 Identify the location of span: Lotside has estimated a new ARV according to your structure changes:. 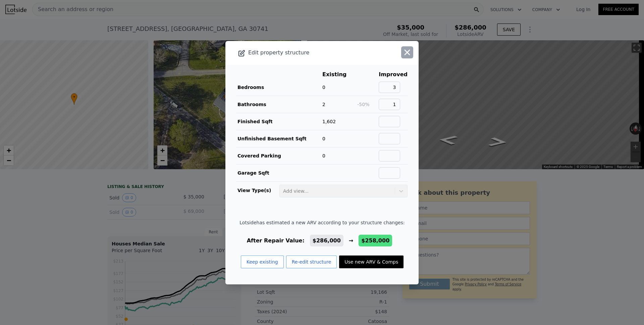
(322, 223).